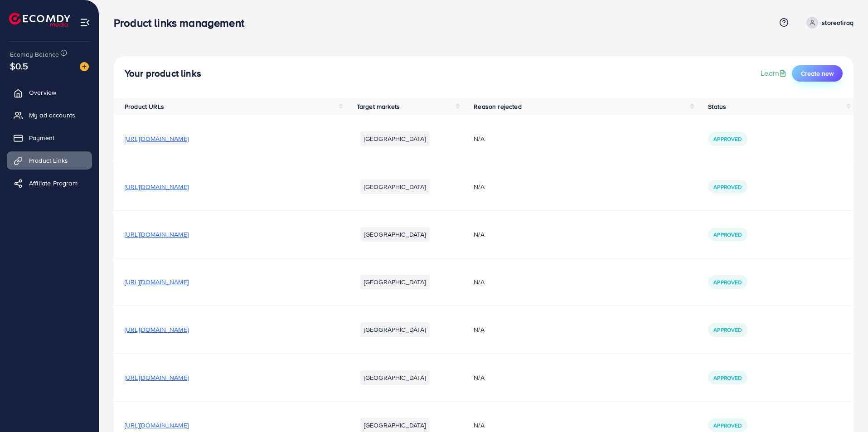  What do you see at coordinates (49, 115) in the screenshot?
I see `a: My ad accounts` at bounding box center [49, 115].